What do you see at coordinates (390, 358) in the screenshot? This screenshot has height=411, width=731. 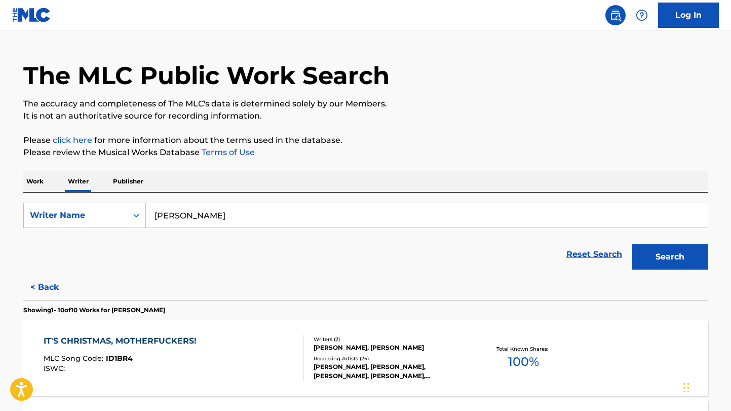 I see `div: Recording Artists ( 25 )` at bounding box center [390, 358].